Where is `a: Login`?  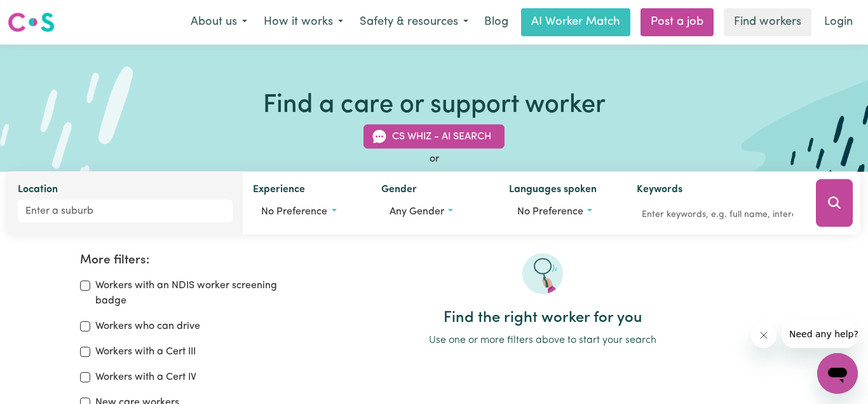 a: Login is located at coordinates (839, 22).